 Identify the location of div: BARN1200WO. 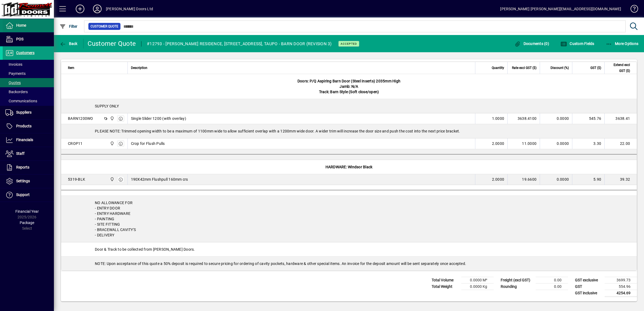
(80, 118).